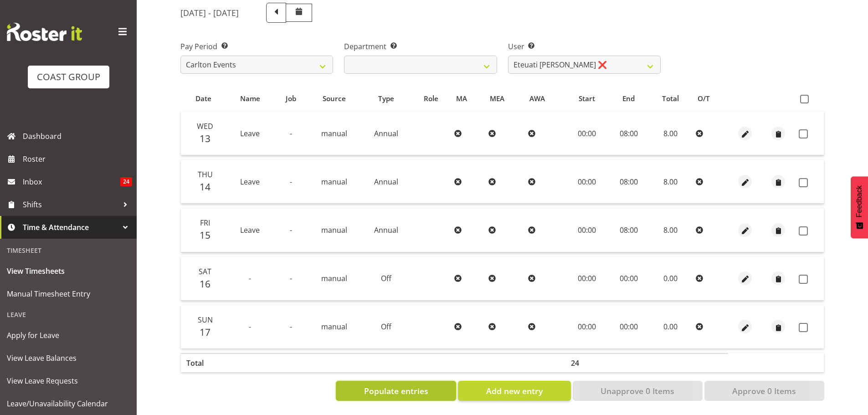 This screenshot has width=868, height=415. I want to click on span: 14, so click(205, 187).